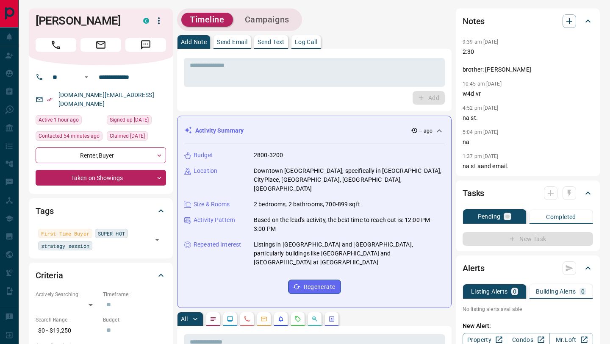  What do you see at coordinates (212, 204) in the screenshot?
I see `p: Size & Rooms` at bounding box center [212, 204].